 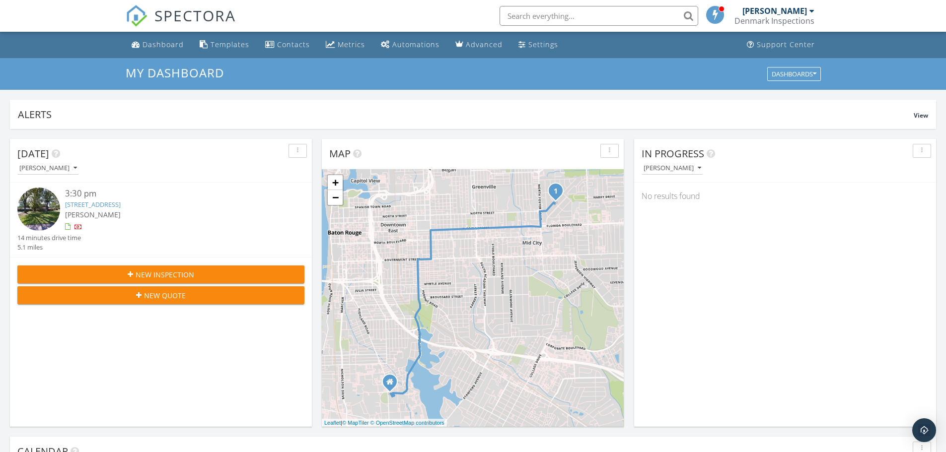 What do you see at coordinates (559, 194) in the screenshot?
I see `div: 5310 N Afton Pkwy, Baton Rouge, LA 70806` at bounding box center [559, 194].